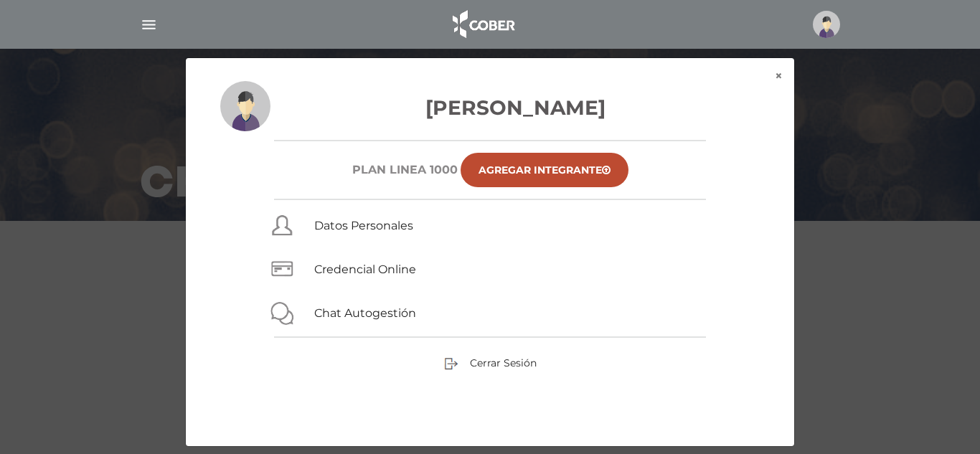 Image resolution: width=980 pixels, height=454 pixels. Describe the element at coordinates (404, 169) in the screenshot. I see `h6: Plan Linea 1000` at that location.